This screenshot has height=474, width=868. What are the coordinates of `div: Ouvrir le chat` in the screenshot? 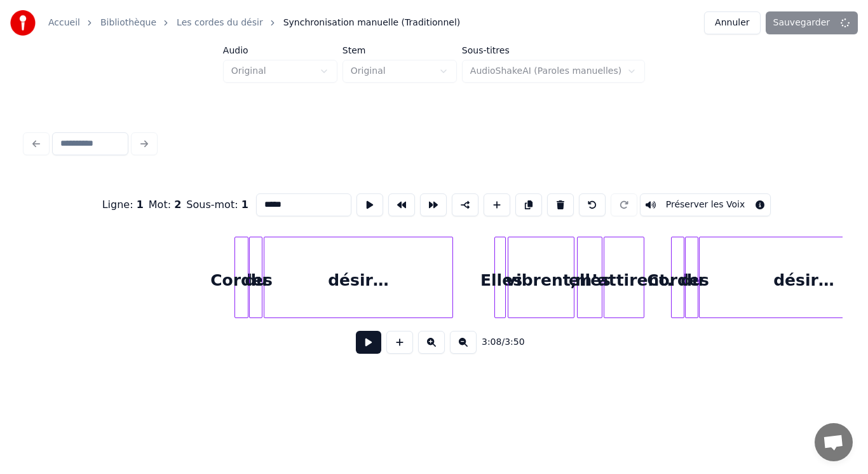 It's located at (834, 442).